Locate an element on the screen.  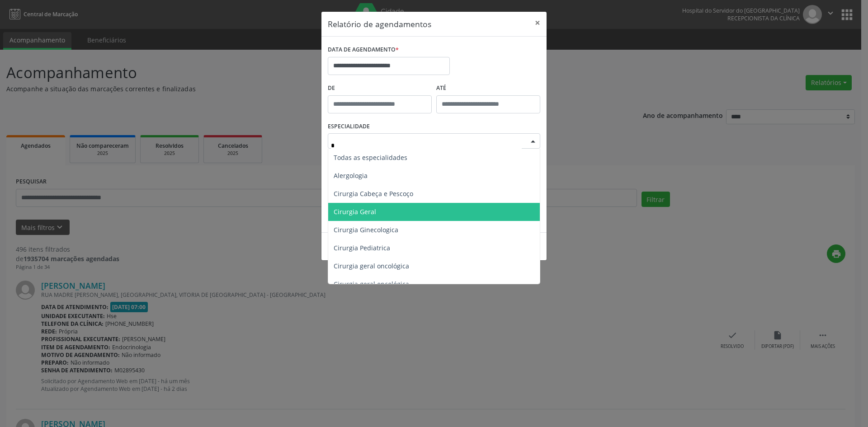
button: Close is located at coordinates (537, 23).